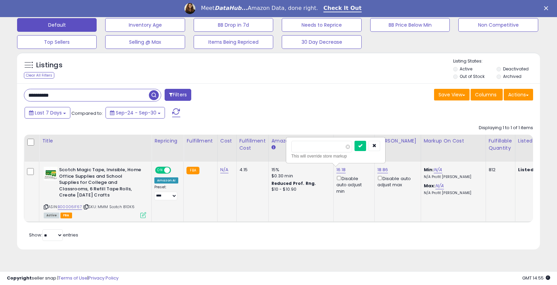  Describe the element at coordinates (321, 42) in the screenshot. I see `button: 30 Day Decrease` at that location.